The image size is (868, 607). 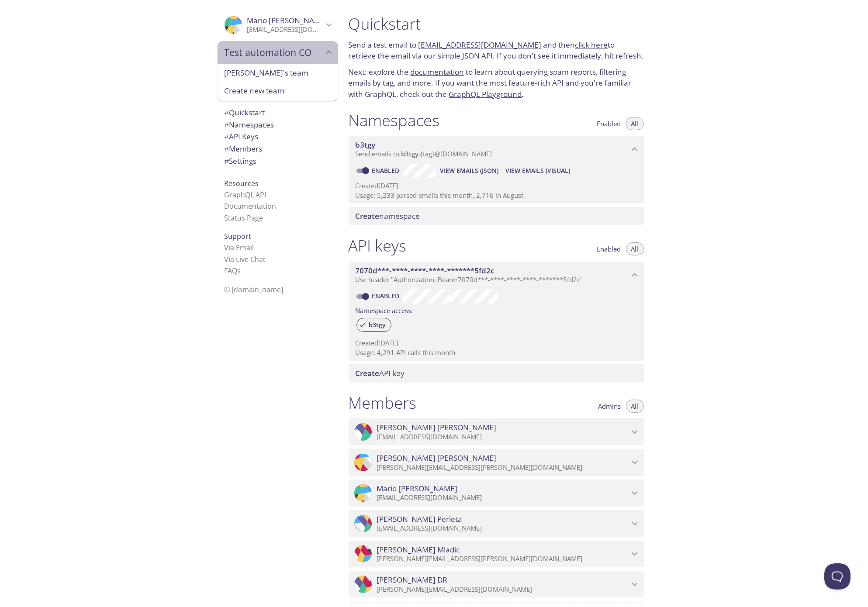 What do you see at coordinates (383, 403) in the screenshot?
I see `h1: Members` at bounding box center [383, 403].